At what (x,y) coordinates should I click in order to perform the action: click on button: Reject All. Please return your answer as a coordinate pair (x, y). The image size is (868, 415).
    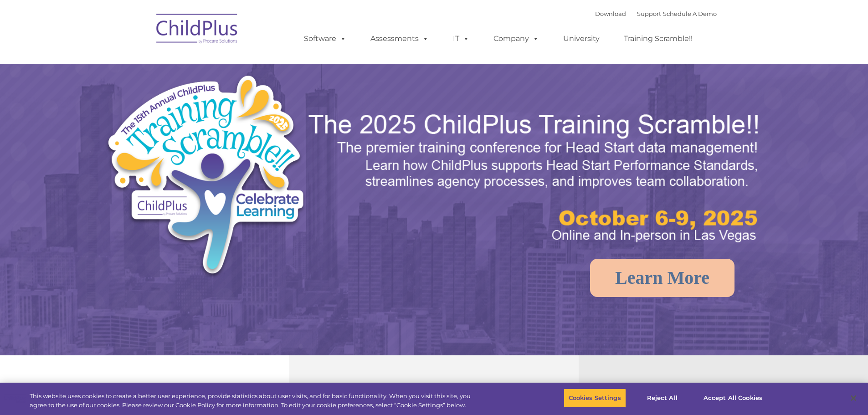
    Looking at the image, I should click on (662, 398).